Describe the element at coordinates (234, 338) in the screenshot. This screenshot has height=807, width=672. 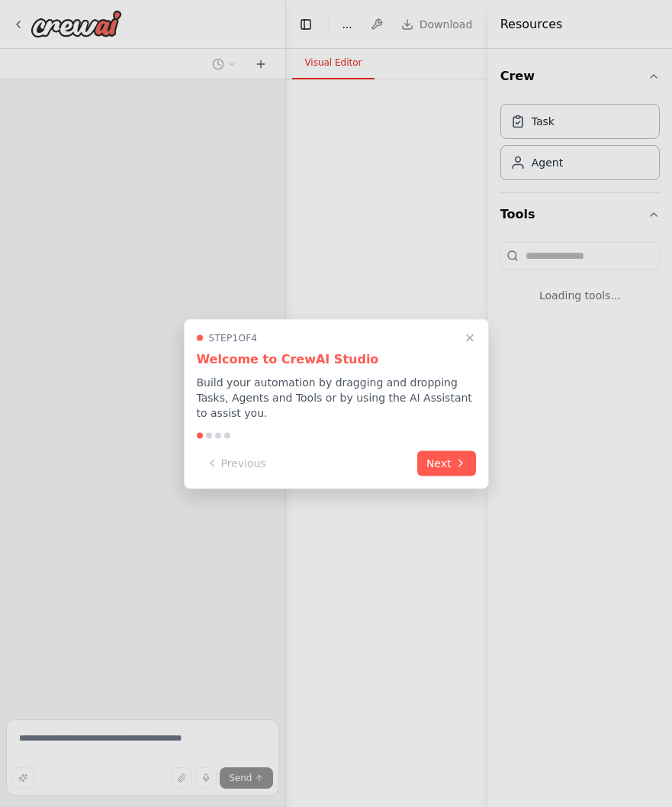
I see `span: Step 1 of 4` at that location.